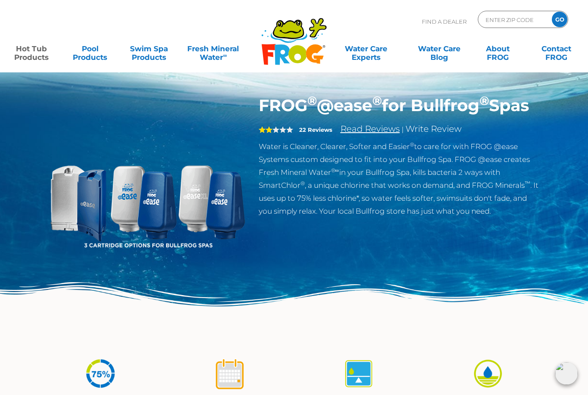  Describe the element at coordinates (266, 130) in the screenshot. I see `span: 2` at that location.